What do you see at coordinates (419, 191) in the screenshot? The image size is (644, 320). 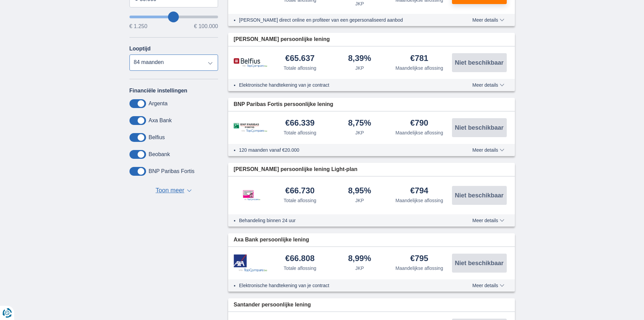 I see `div: €794` at bounding box center [419, 191].